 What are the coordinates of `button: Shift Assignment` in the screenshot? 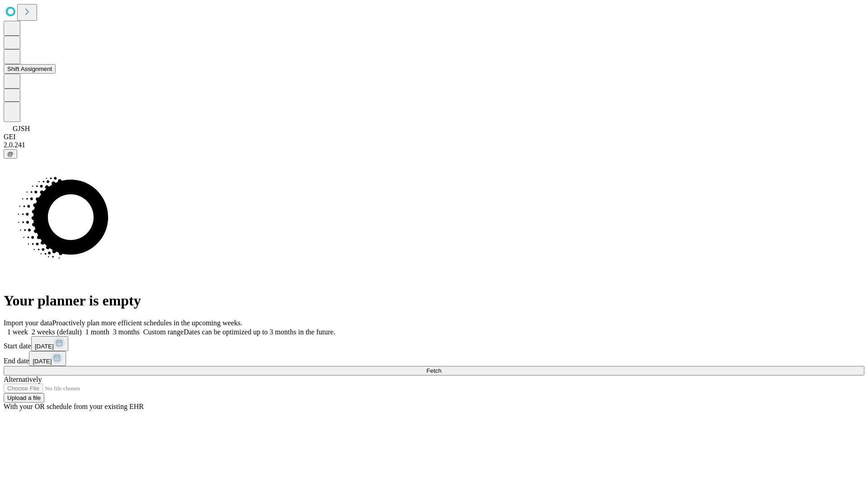 It's located at (29, 68).